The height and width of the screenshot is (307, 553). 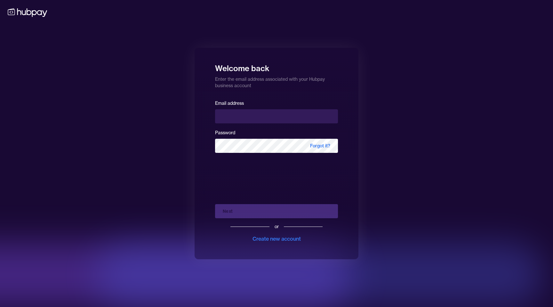 I want to click on label: Password, so click(x=225, y=132).